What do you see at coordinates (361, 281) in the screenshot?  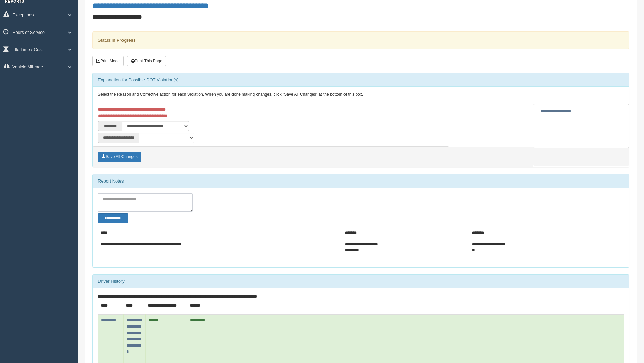 I see `div: Driver History` at bounding box center [361, 281].